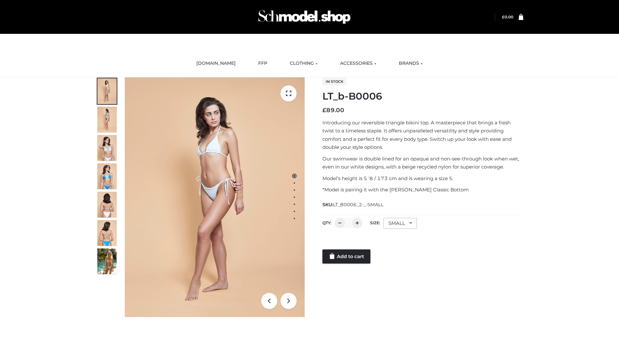 This screenshot has height=348, width=619. I want to click on a: Add to cart, so click(346, 256).